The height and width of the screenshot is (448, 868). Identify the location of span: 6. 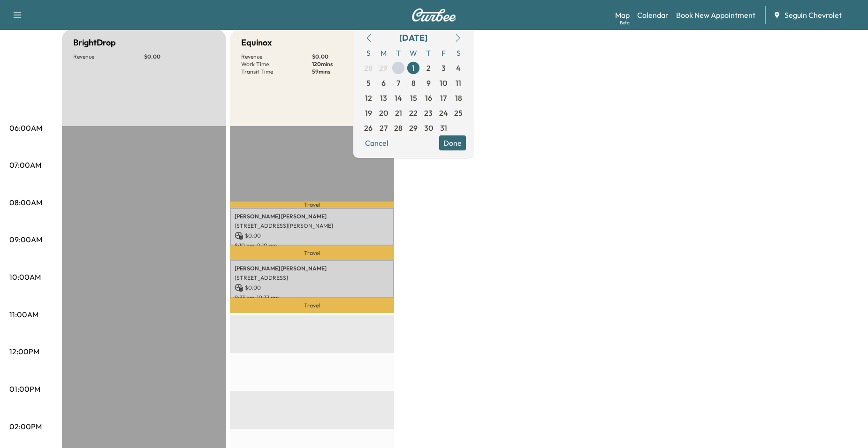
(383, 83).